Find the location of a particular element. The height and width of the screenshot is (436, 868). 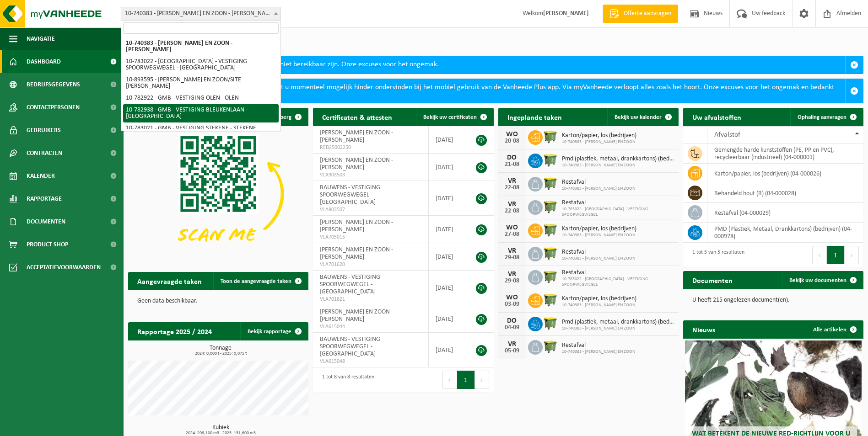

h2: Certificaten & attesten is located at coordinates (357, 116).